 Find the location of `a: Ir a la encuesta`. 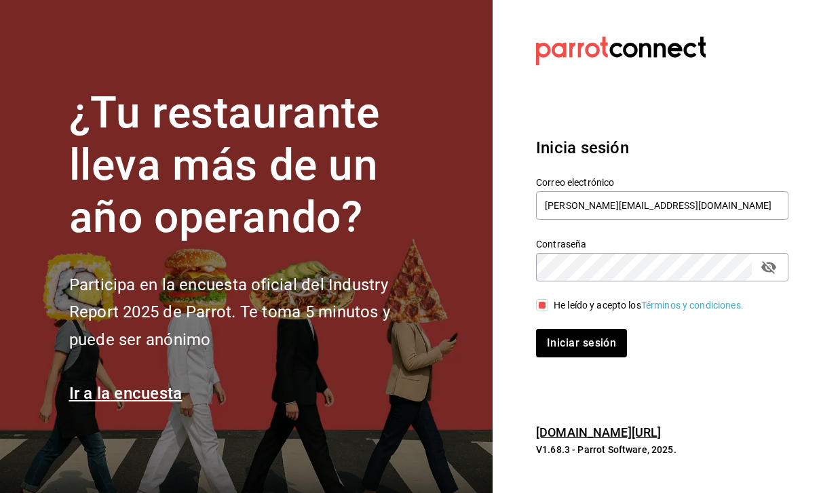

a: Ir a la encuesta is located at coordinates (125, 393).